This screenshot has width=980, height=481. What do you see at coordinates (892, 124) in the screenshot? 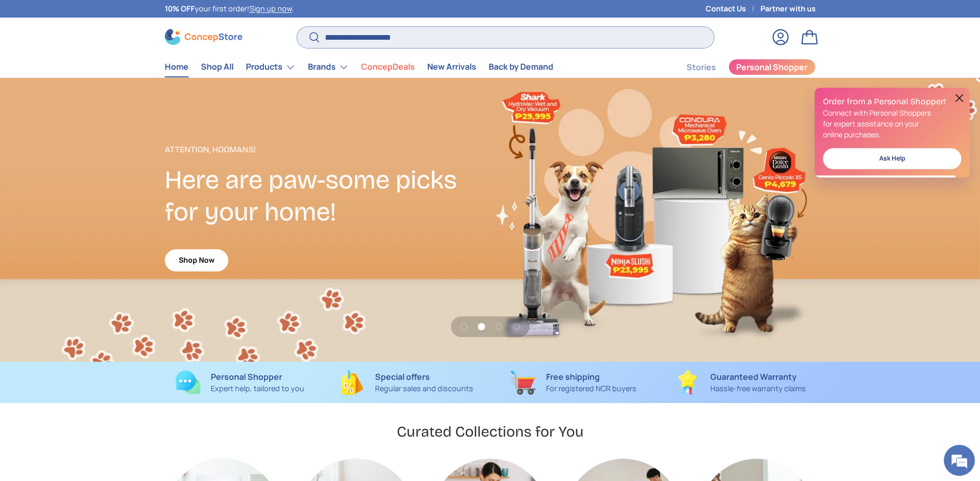
I see `p: Connect with Personal Shoppers for expert assistance on your online purchases.` at bounding box center [892, 124].